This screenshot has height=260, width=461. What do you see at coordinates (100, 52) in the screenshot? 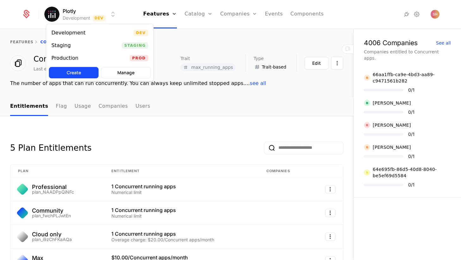
I see `div: Select environment` at bounding box center [100, 52].